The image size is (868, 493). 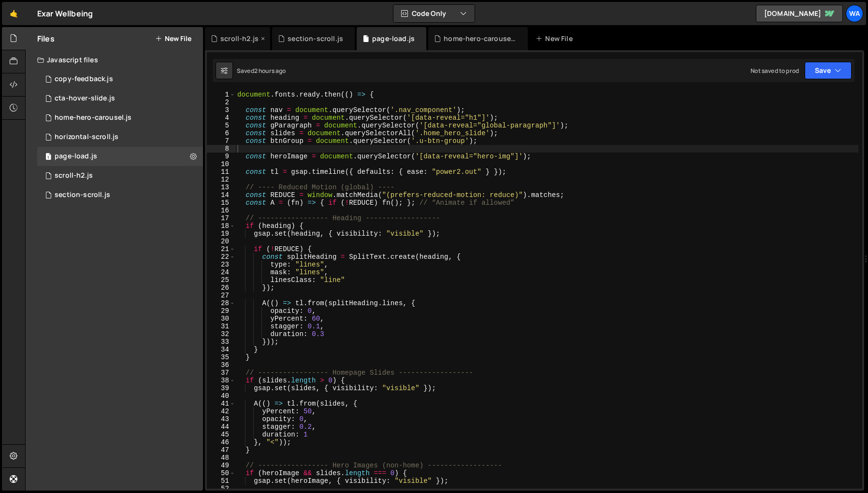 I want to click on div: 16122/44105.js, so click(x=120, y=157).